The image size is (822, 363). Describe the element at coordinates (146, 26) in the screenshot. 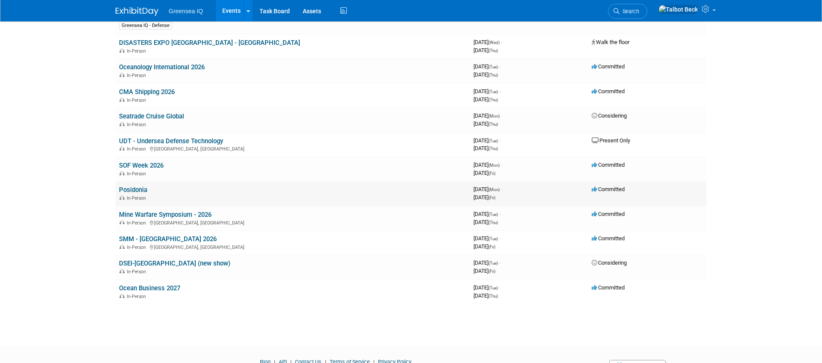

I see `div: Greensea IQ - Defense` at that location.